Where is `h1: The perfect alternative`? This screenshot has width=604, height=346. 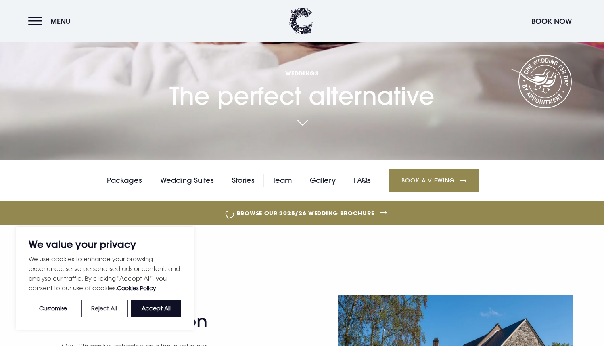
h1: The perfect alternative is located at coordinates (302, 68).